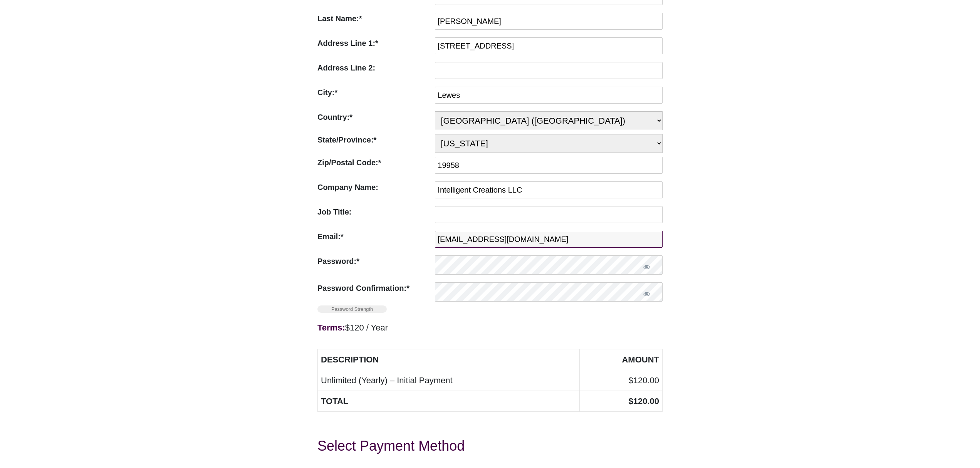 This screenshot has height=468, width=980. What do you see at coordinates (374, 162) in the screenshot?
I see `label: Zip/Postal Code:*` at bounding box center [374, 162].